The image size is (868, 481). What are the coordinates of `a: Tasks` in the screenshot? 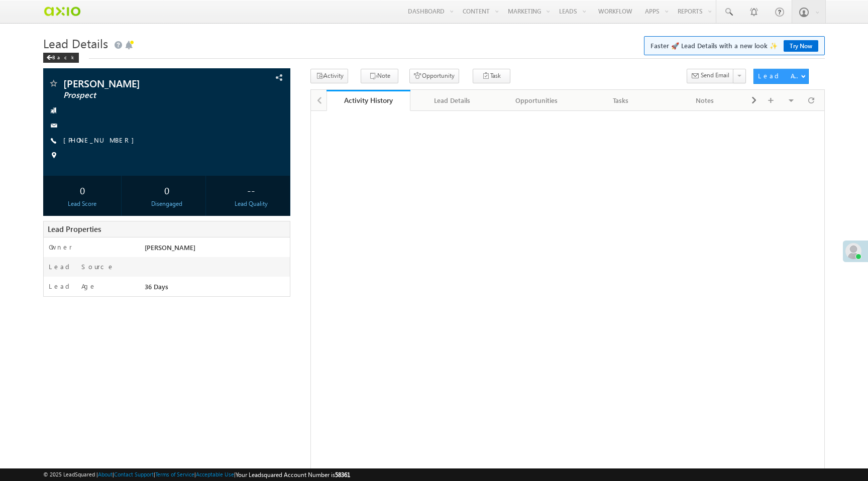 It's located at (621, 100).